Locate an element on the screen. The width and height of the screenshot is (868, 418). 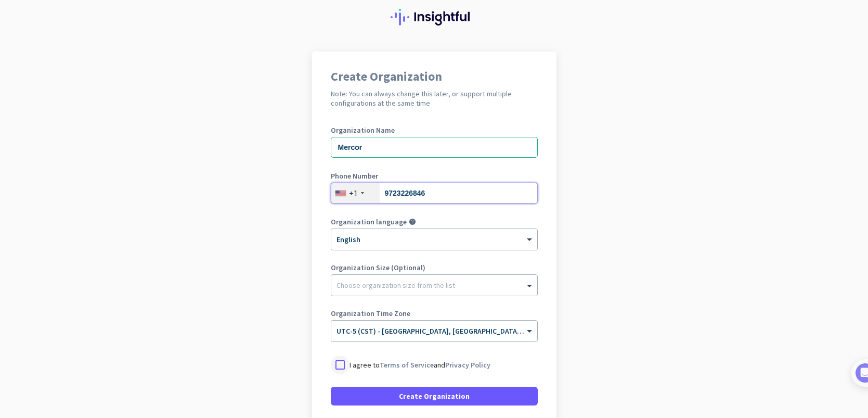
label: Organization language is located at coordinates (369, 221).